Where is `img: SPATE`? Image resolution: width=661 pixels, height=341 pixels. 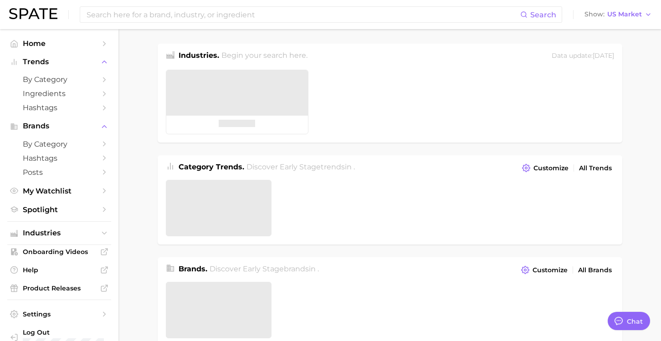
img: SPATE is located at coordinates (33, 14).